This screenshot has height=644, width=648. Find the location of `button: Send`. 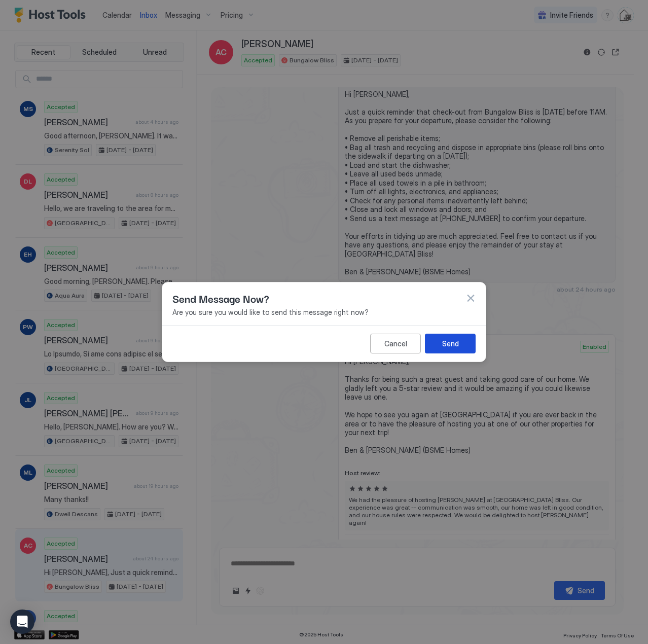

button: Send is located at coordinates (450, 344).